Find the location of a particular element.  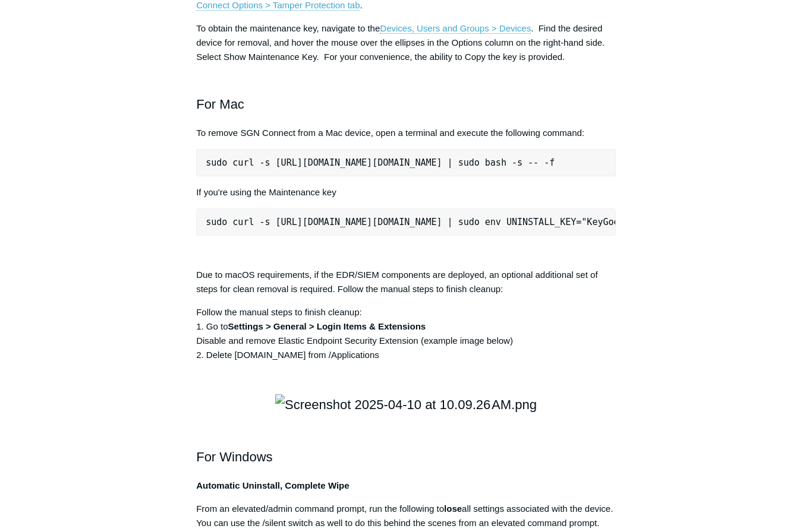

strong: Automatic Uninstall, Complete Wipe is located at coordinates (272, 485).